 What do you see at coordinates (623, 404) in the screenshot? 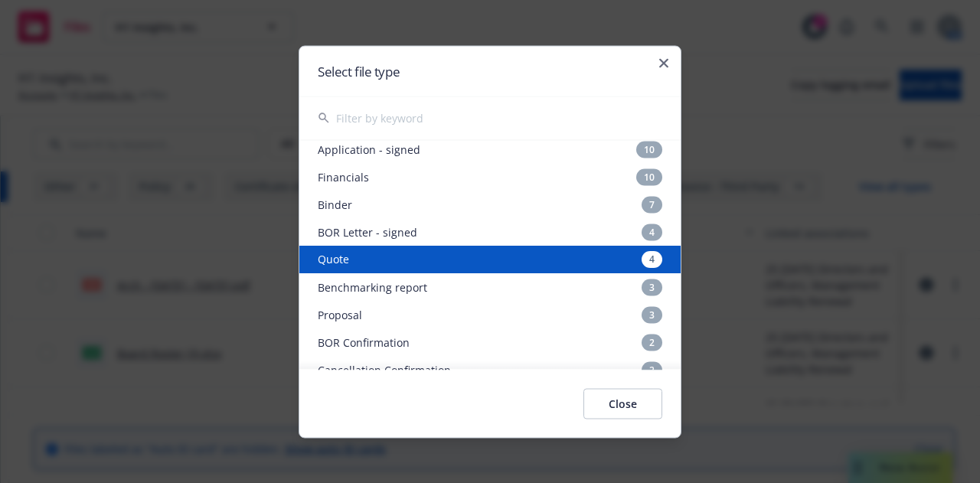
I see `button: Close` at bounding box center [623, 404].